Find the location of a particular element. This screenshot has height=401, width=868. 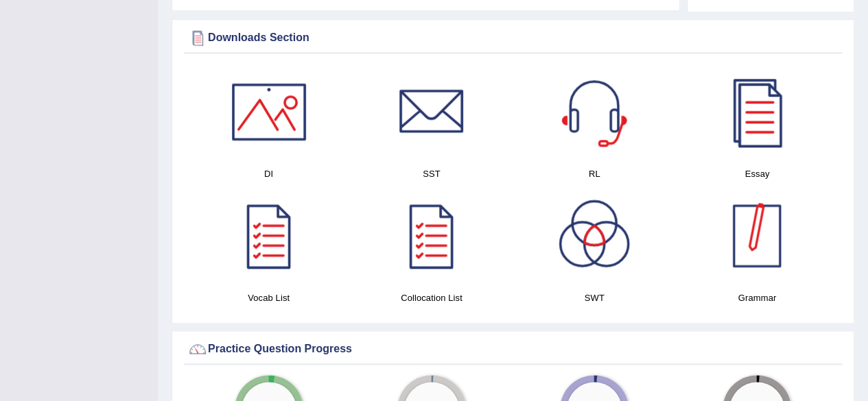

div: Practice Question Progress is located at coordinates (512, 349).